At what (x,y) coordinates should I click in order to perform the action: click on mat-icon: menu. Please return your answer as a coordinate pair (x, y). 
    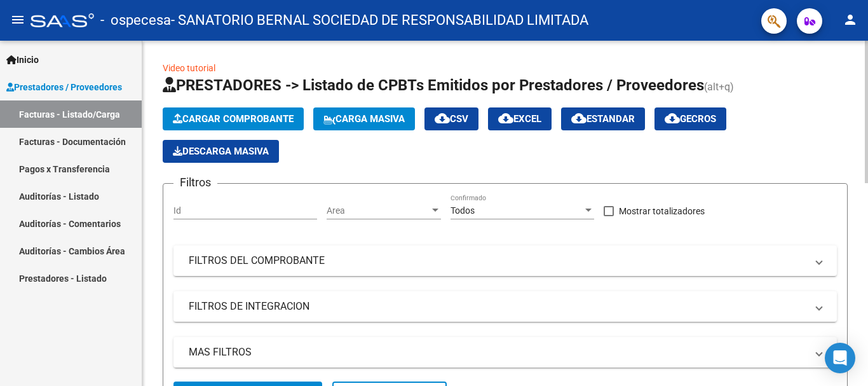
    Looking at the image, I should click on (18, 20).